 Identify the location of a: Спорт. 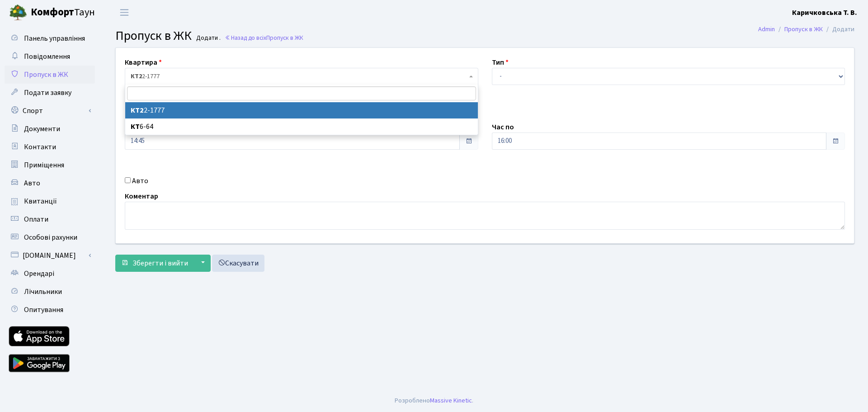
(49, 111).